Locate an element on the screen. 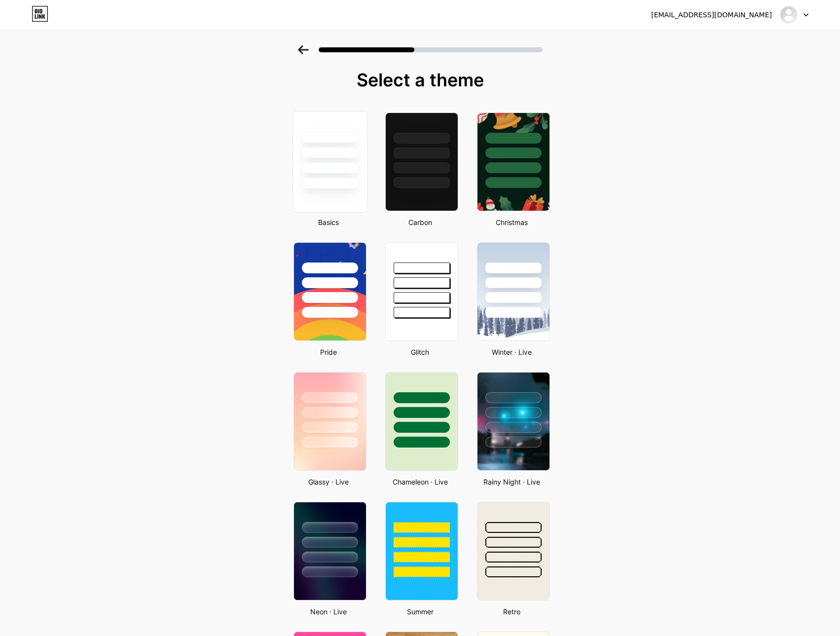 The width and height of the screenshot is (840, 636). img: minecraftapk121 is located at coordinates (789, 15).